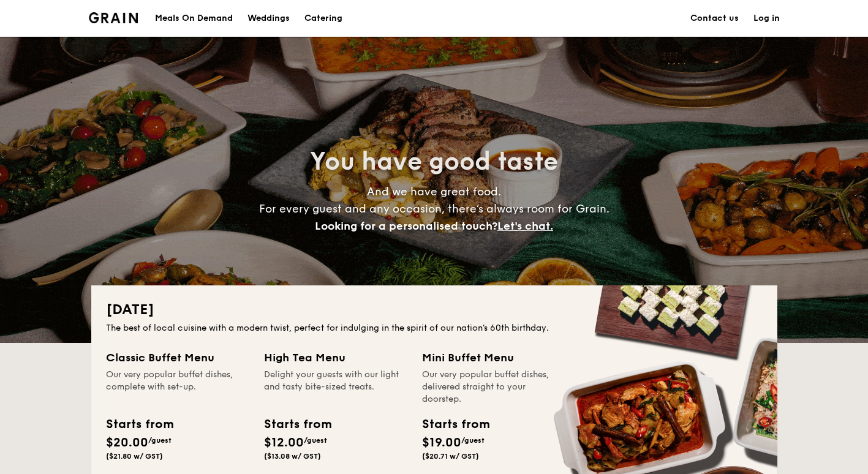 Image resolution: width=868 pixels, height=474 pixels. I want to click on span: You have good taste, so click(434, 162).